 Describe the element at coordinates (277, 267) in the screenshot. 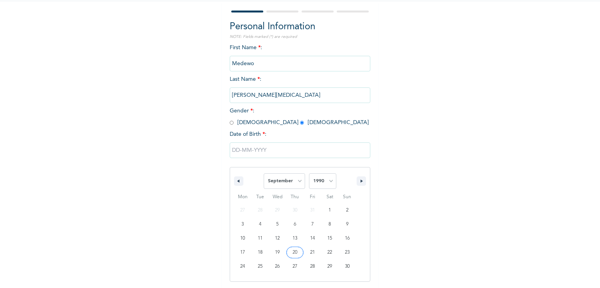

I see `button: 26` at that location.